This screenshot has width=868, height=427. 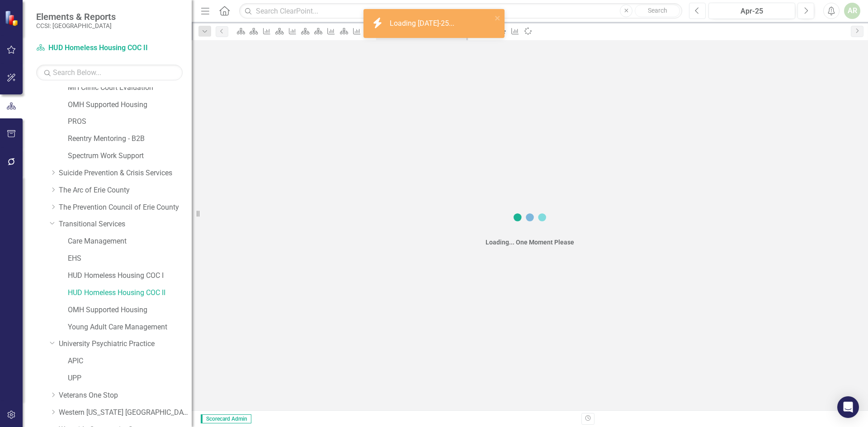 I want to click on a: University Psychiatric Practice, so click(x=125, y=344).